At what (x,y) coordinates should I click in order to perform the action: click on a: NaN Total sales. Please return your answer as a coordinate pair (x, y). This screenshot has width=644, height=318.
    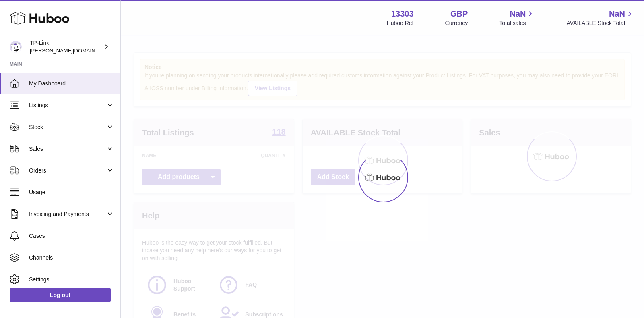
    Looking at the image, I should click on (517, 18).